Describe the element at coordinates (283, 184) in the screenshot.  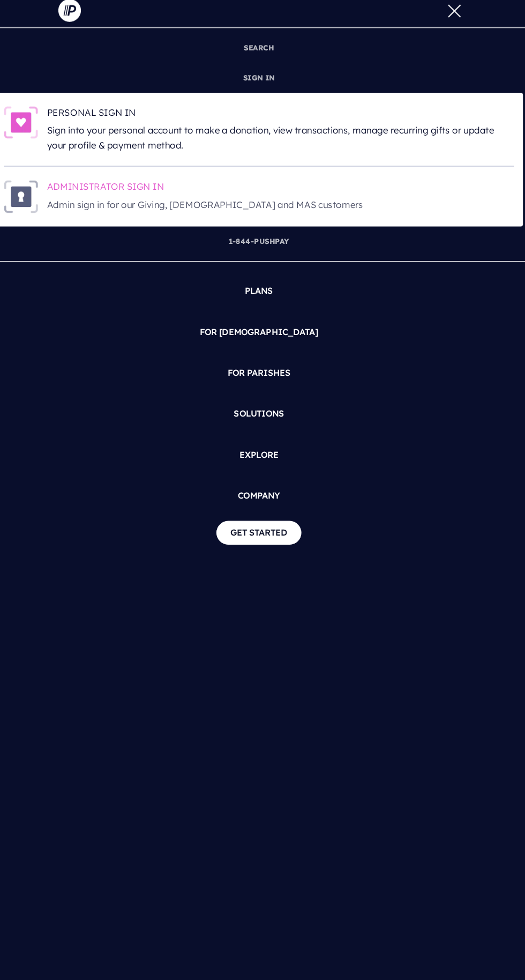
I see `h6: ADMINISTRATOR SIGN IN` at that location.